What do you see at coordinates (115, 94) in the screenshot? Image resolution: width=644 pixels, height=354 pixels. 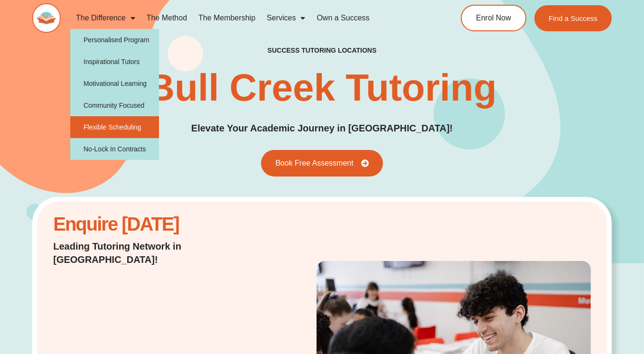 I see `ul: The Difference` at bounding box center [115, 94].